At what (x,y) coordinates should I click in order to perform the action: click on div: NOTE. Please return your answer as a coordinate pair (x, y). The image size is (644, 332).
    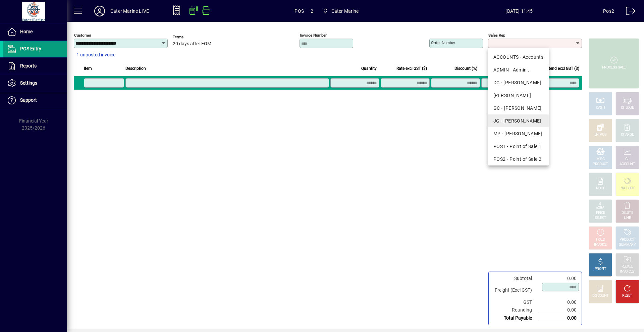
    Looking at the image, I should click on (600, 188).